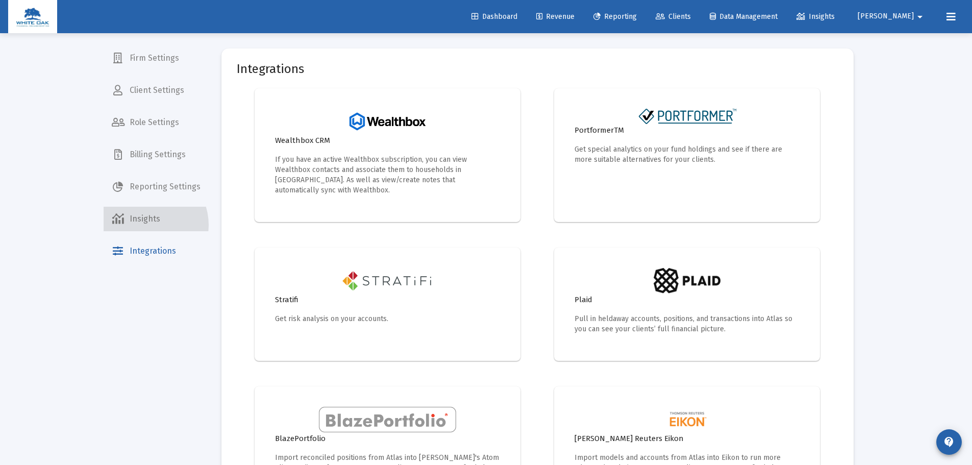 Image resolution: width=972 pixels, height=465 pixels. Describe the element at coordinates (673, 16) in the screenshot. I see `span: Clients` at that location.